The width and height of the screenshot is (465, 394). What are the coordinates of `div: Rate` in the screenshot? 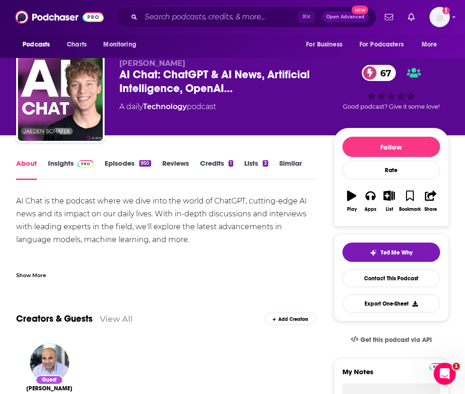 It's located at (391, 170).